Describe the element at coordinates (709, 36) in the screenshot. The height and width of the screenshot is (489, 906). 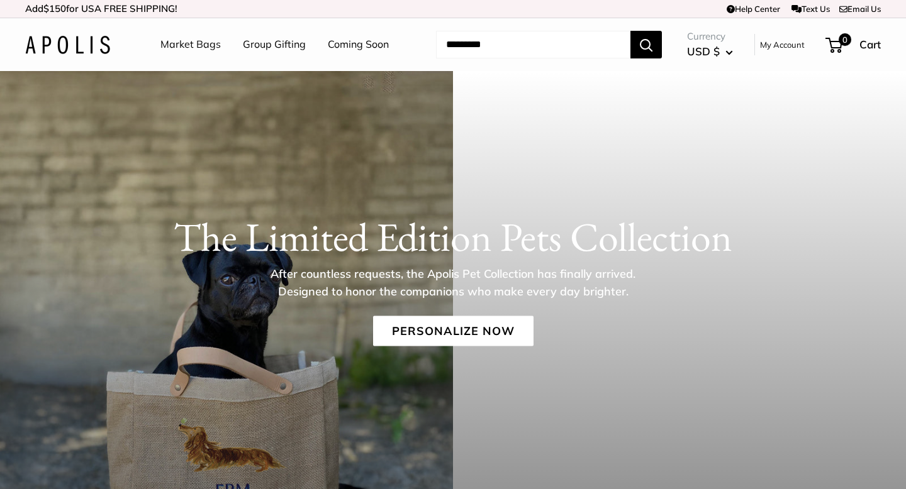
I see `span: Currency` at that location.